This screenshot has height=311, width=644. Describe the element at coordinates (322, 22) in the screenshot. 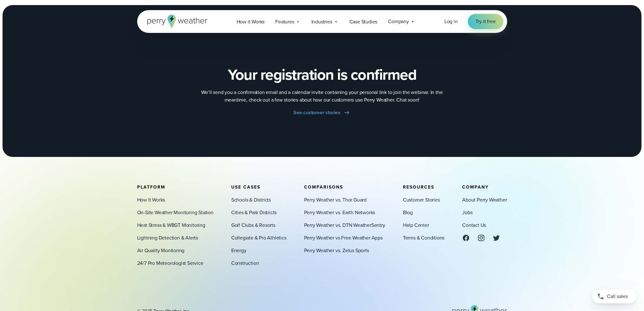

I see `span: Industries` at that location.